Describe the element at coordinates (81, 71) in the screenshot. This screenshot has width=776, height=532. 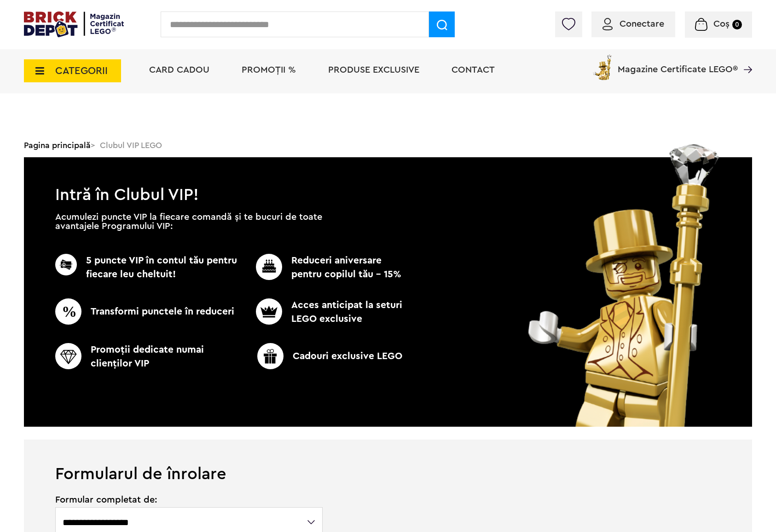
I see `span: CATEGORII` at that location.